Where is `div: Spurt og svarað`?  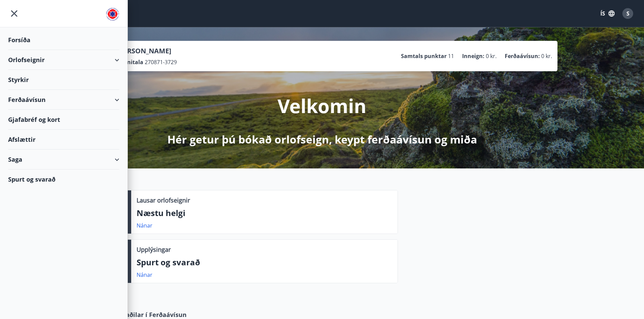 div: Spurt og svarað is located at coordinates (64, 180).